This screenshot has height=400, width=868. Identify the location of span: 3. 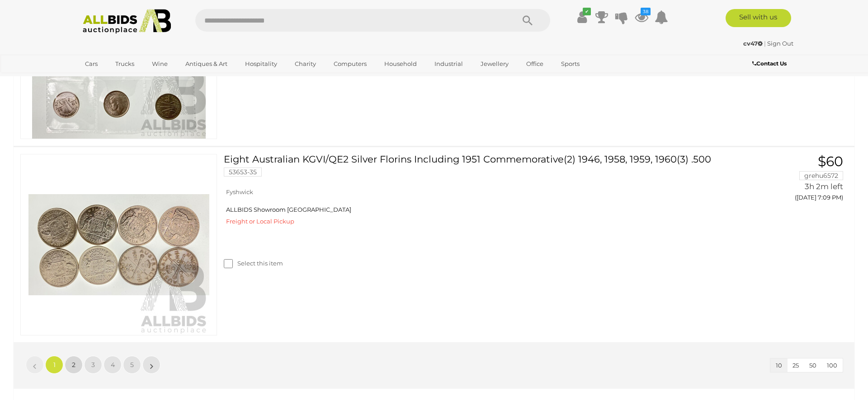
(94, 365).